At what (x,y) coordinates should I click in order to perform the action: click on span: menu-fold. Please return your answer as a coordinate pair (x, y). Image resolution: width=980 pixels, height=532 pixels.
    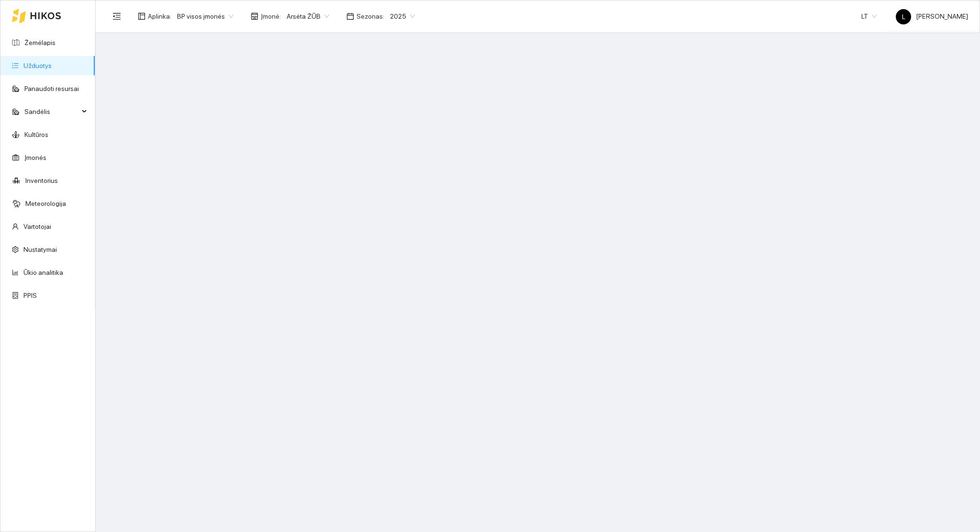
    Looking at the image, I should click on (117, 17).